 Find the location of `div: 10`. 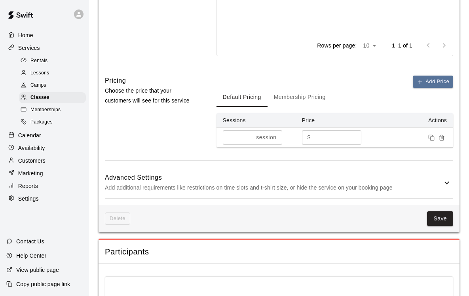

div: 10 is located at coordinates (369, 46).